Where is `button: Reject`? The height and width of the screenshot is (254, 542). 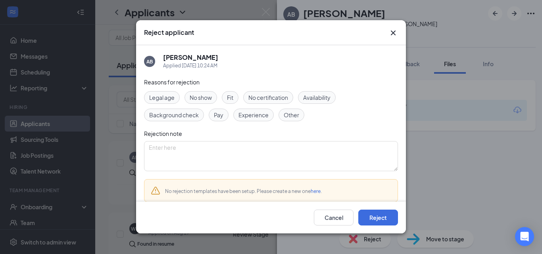 button: Reject is located at coordinates (378, 218).